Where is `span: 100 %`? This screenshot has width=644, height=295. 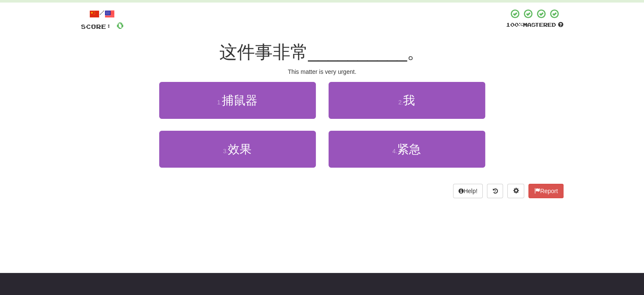 span: 100 % is located at coordinates (515, 25).